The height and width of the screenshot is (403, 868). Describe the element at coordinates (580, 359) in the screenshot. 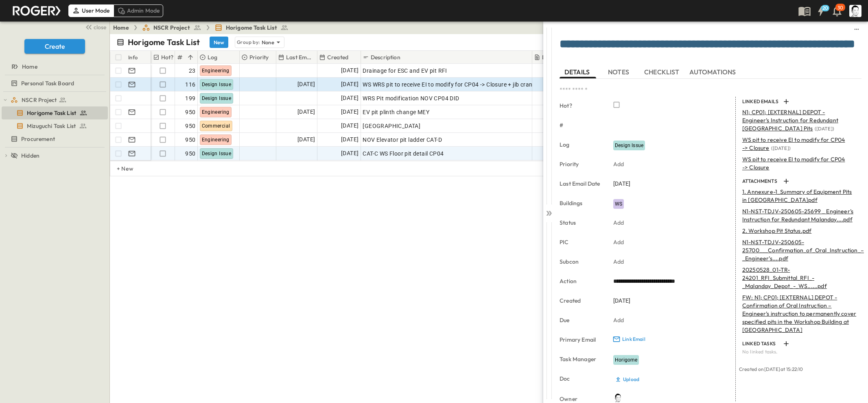

I see `p: Task Manager` at that location.